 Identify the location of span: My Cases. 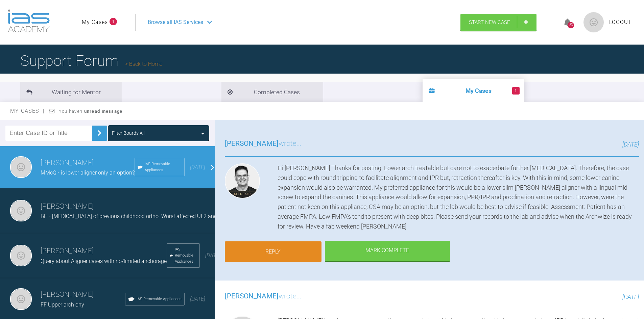
(28, 111).